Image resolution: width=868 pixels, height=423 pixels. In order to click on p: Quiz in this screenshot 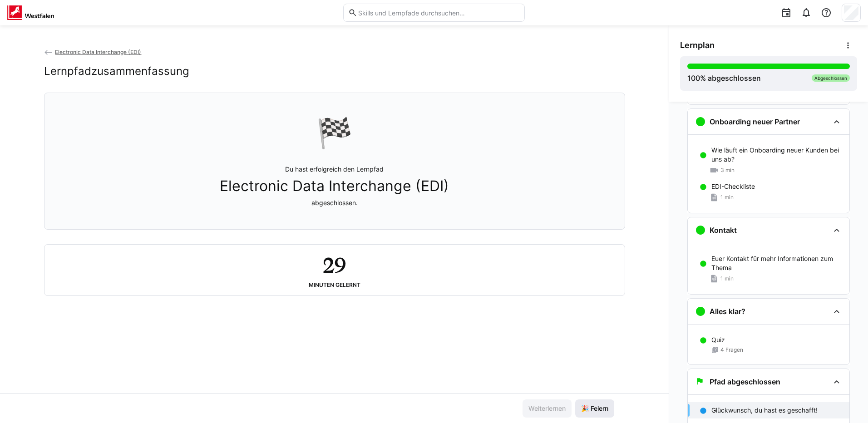, I will do `click(718, 340)`.